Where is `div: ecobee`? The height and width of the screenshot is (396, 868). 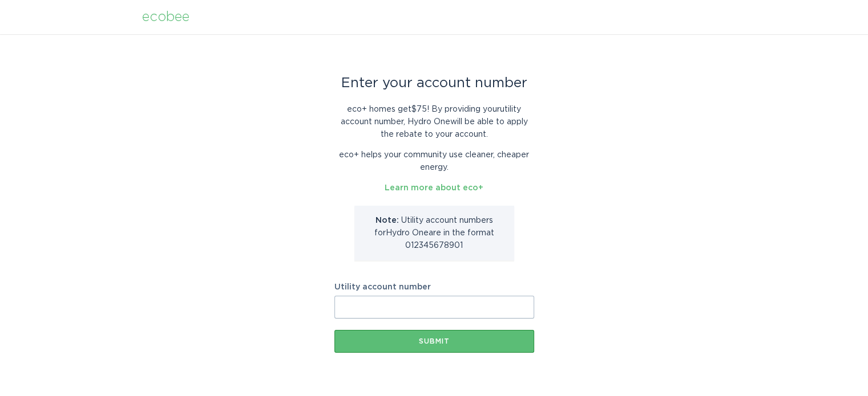 div: ecobee is located at coordinates (165, 17).